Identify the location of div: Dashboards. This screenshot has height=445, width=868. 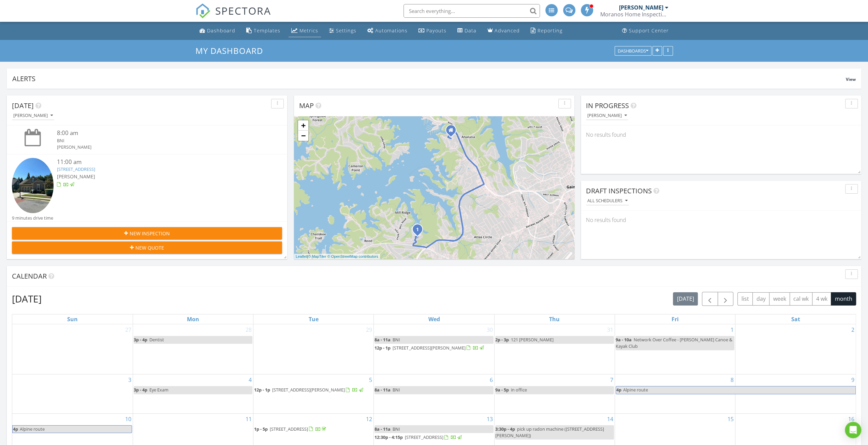
(633, 51).